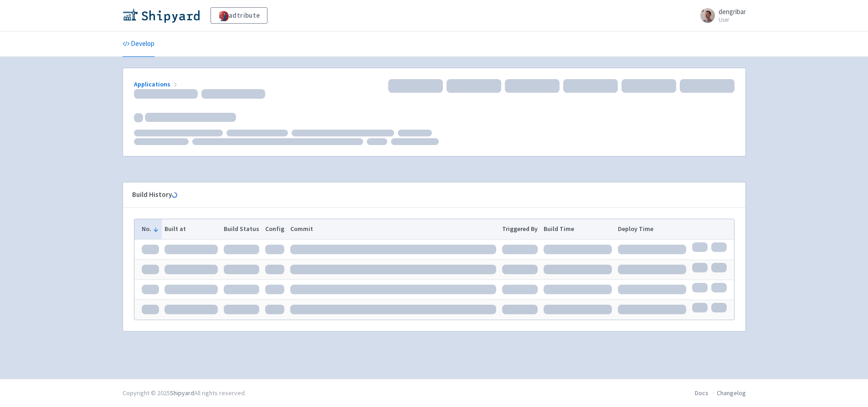 This screenshot has width=868, height=407. What do you see at coordinates (151, 229) in the screenshot?
I see `button: No.` at bounding box center [151, 229].